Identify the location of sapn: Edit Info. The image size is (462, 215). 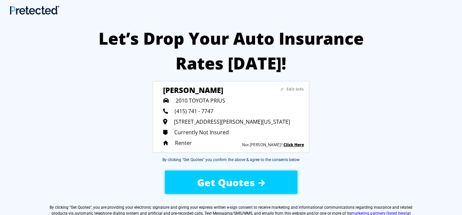
(295, 89).